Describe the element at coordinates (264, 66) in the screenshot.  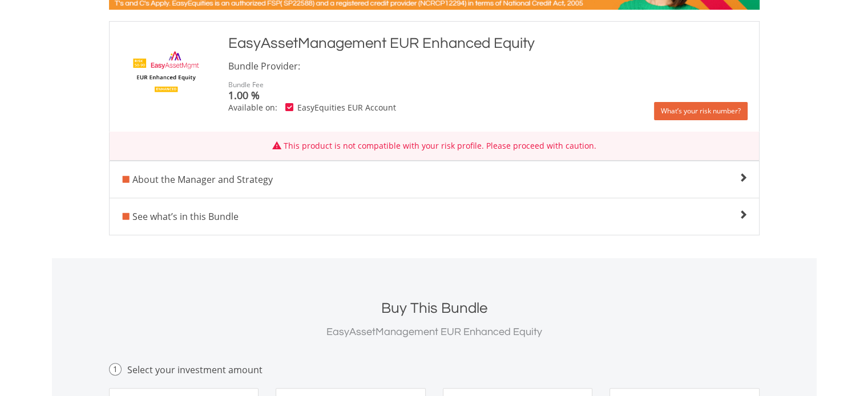
I see `span: Bundle Provider:` at that location.